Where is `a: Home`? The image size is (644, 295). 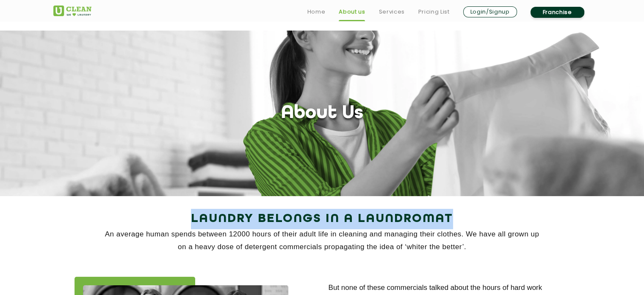 a: Home is located at coordinates (317, 11).